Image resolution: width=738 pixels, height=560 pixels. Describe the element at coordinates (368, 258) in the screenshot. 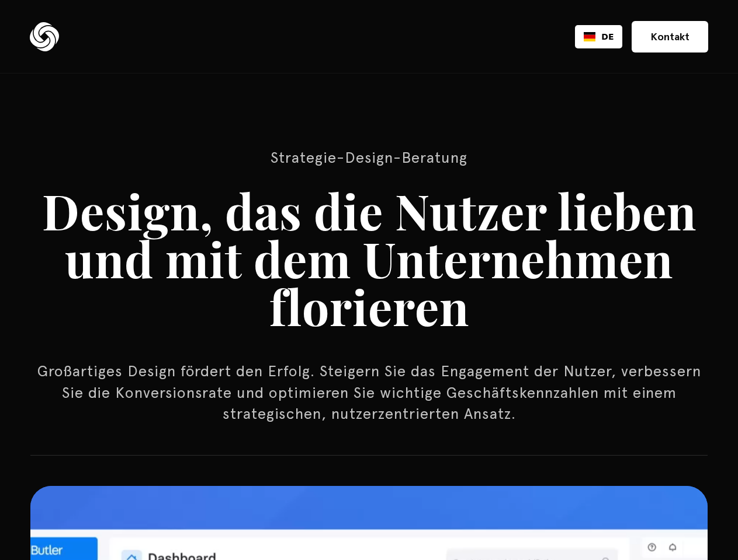

I see `h1: Design, das die Nutzer lieben und mit dem Unternehmen florieren` at that location.